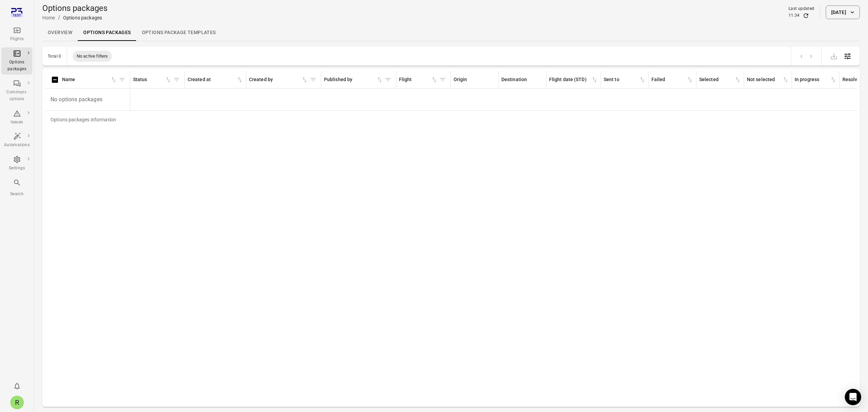 The height and width of the screenshot is (412, 868). I want to click on span: Filter by published by, so click(388, 80).